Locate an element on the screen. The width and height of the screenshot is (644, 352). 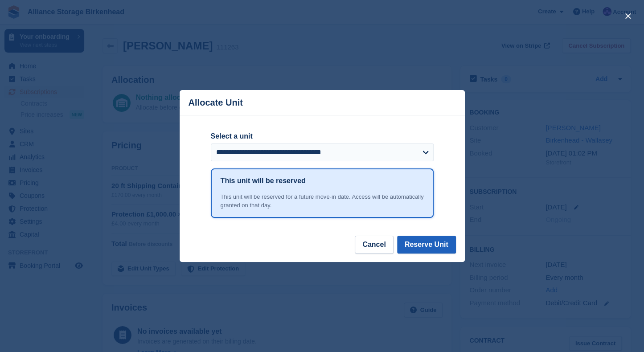
div: This unit will be reserved for a future move-in date. Access will be automatically granted on tha... is located at coordinates (322, 201).